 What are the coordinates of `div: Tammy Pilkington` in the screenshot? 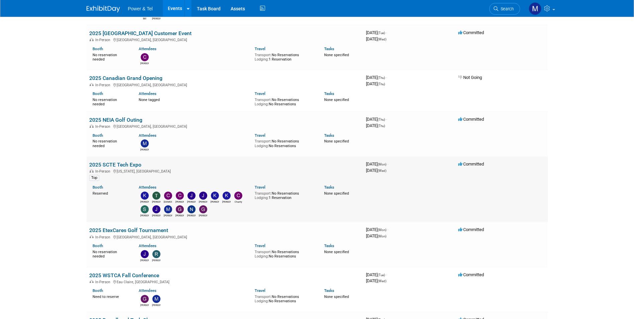 It's located at (156, 201).